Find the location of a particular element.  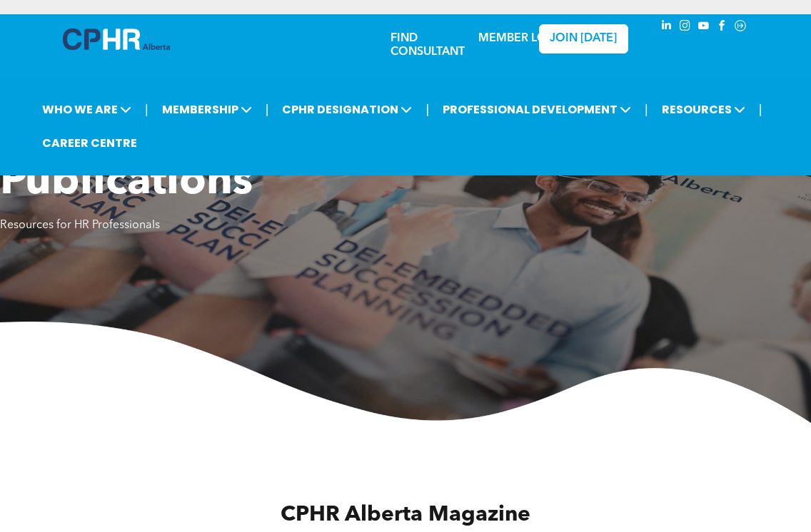

span: CPHR DESIGNATION is located at coordinates (347, 109).